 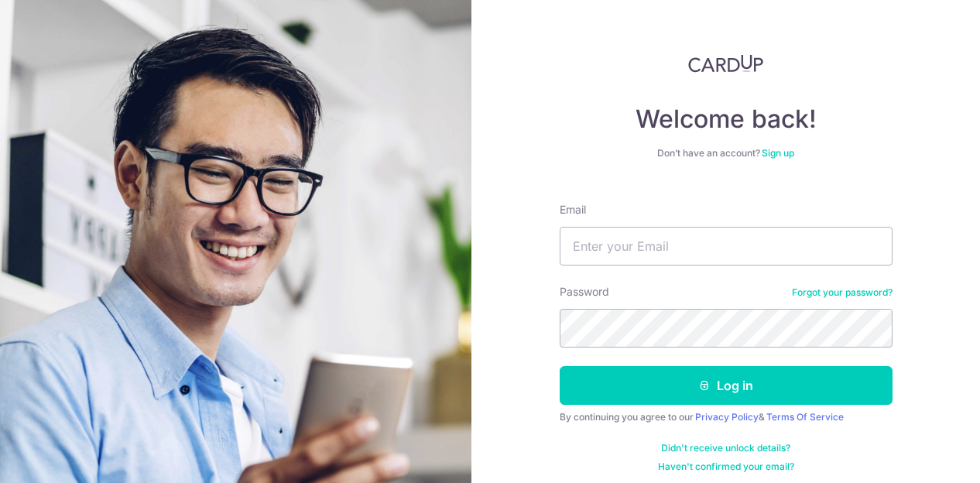 What do you see at coordinates (726, 386) in the screenshot?
I see `button: Log in` at bounding box center [726, 386].